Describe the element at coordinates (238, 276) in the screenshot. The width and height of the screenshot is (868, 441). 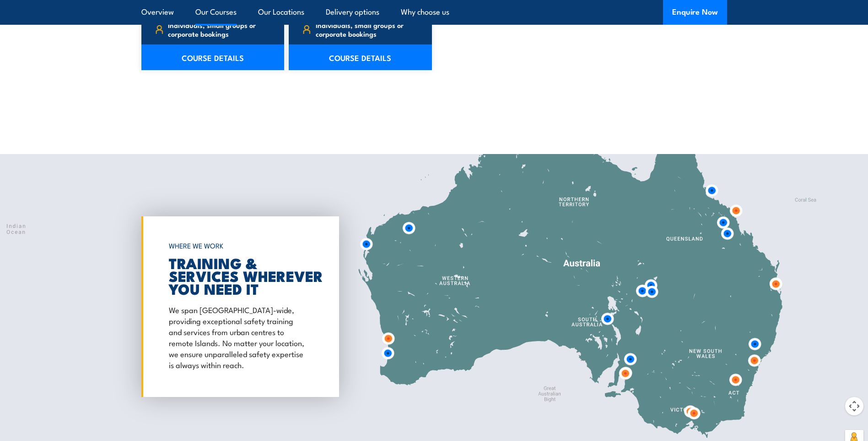
I see `h2: TRAINING & SERVICES WHEREVER YOU NEED IT` at that location.